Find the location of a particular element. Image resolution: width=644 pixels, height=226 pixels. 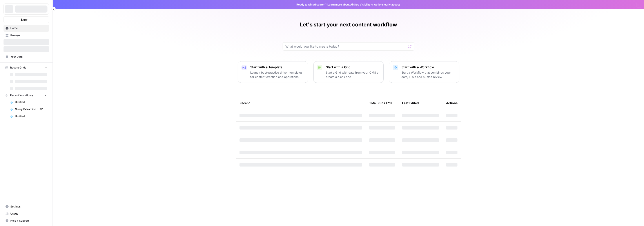

span: Recent Grids is located at coordinates (18, 68).